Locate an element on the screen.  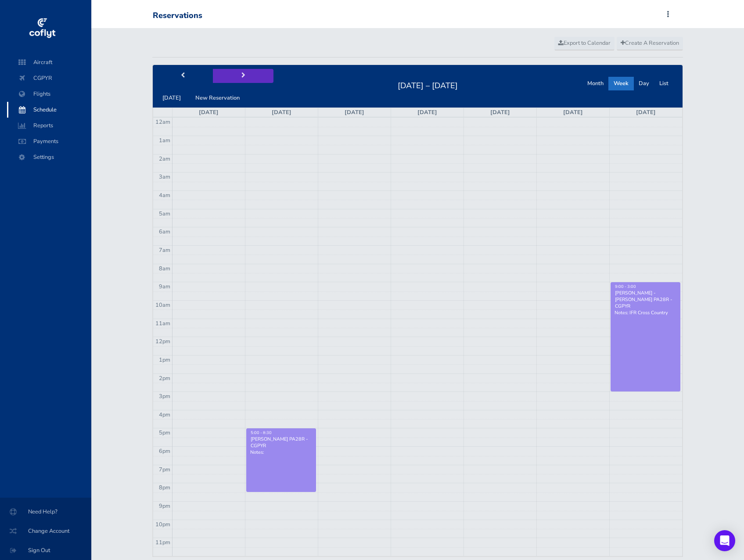
span: 1pm is located at coordinates (165, 360).